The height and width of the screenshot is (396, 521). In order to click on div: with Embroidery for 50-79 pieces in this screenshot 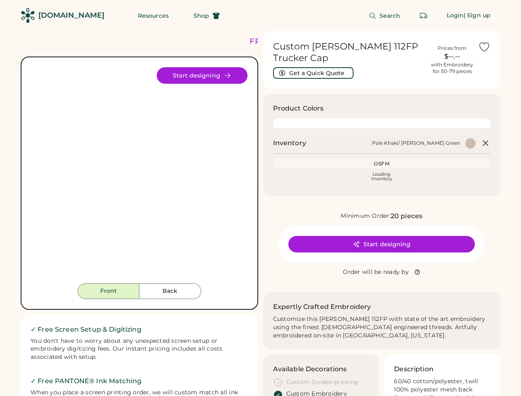, I will do `click(452, 68)`.